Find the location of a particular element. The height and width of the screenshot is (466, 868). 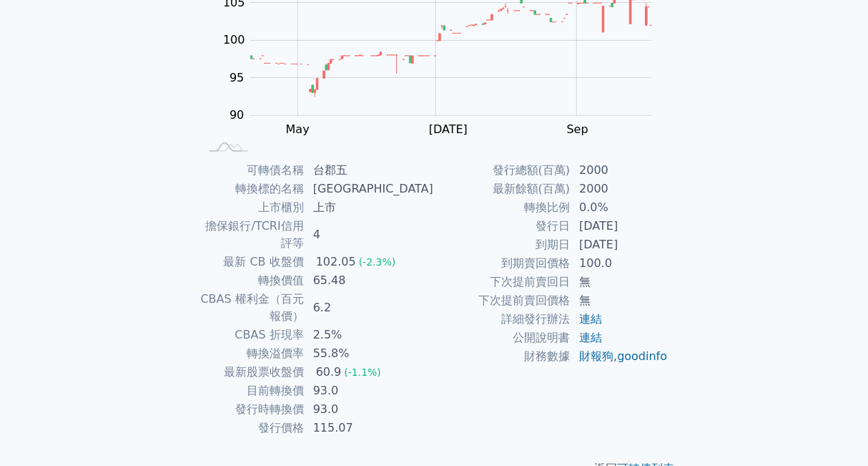

td: 擔保銀行/TCRI信用評等 is located at coordinates (252, 235).